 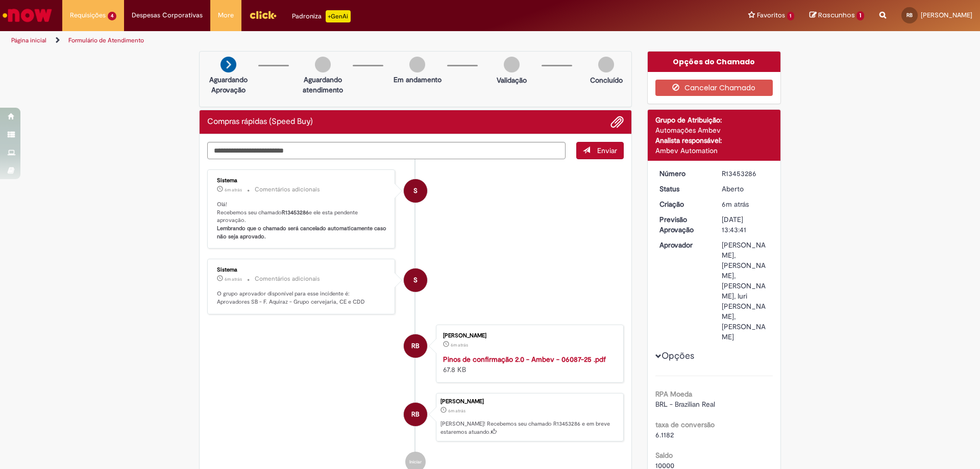 I want to click on div: 27/08/2025 15:43:41, so click(x=745, y=204).